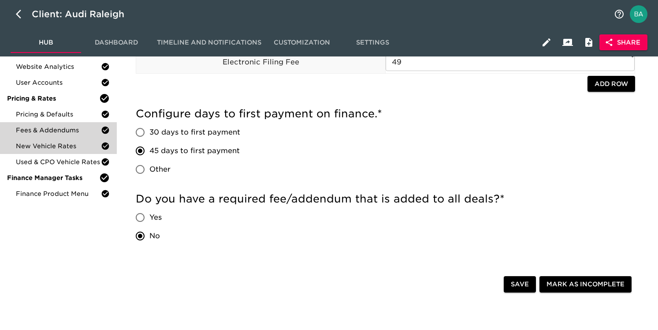 Image resolution: width=658 pixels, height=330 pixels. I want to click on span: Timeline and Notifications, so click(209, 42).